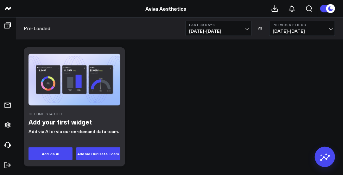  I want to click on a: Log Out, so click(8, 165).